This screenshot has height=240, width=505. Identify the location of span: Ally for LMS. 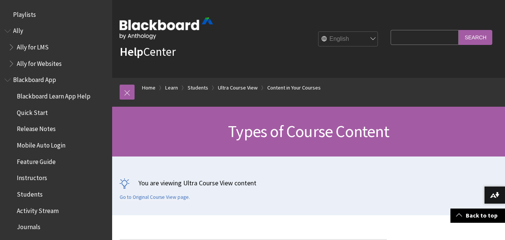
(33, 46).